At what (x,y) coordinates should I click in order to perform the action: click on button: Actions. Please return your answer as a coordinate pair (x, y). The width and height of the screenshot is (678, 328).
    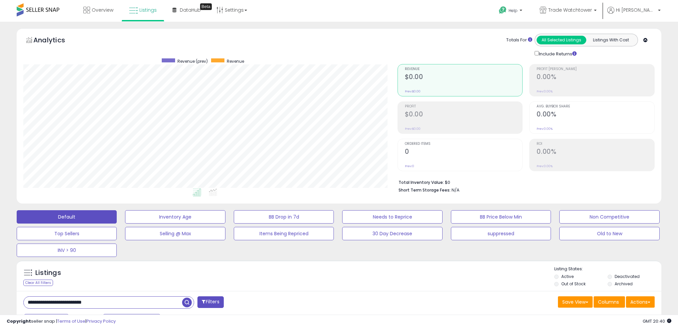
    Looking at the image, I should click on (641, 302).